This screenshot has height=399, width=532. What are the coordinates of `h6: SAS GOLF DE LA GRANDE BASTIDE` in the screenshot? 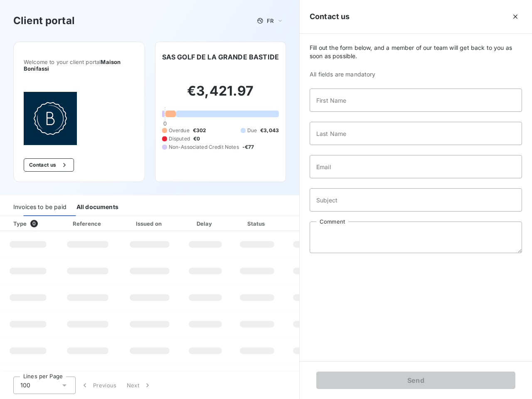 It's located at (220, 57).